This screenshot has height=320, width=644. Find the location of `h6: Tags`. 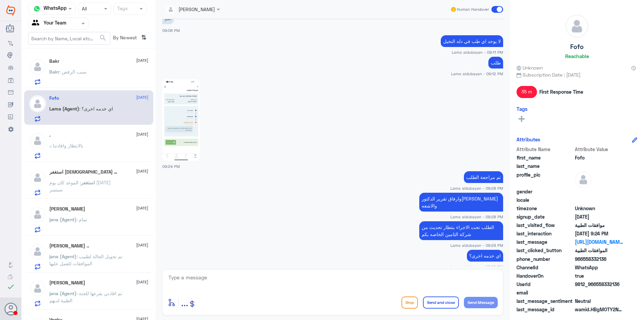

h6: Tags is located at coordinates (522, 109).